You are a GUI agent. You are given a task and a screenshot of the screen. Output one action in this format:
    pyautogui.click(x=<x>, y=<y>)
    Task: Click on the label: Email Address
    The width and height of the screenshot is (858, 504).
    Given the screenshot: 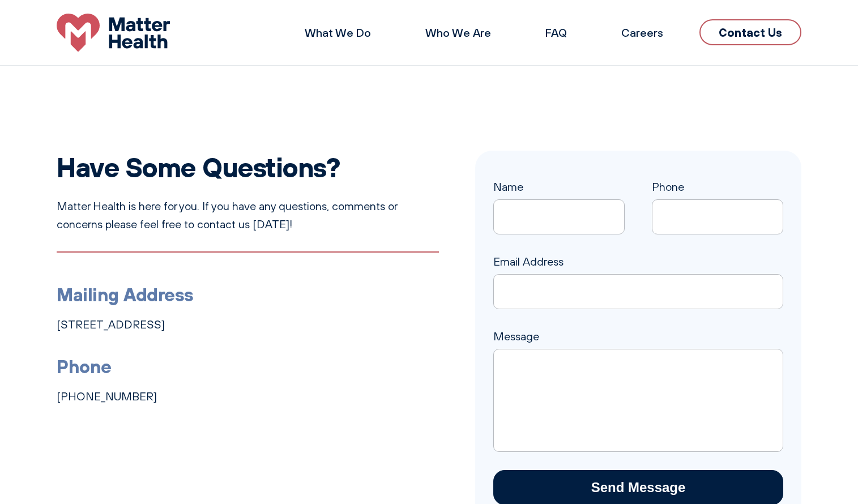 What is the action you would take?
    pyautogui.click(x=638, y=275)
    